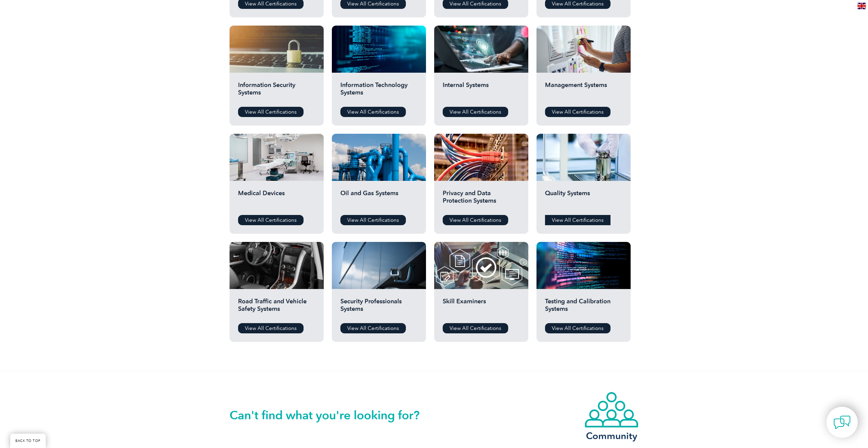 This screenshot has height=448, width=868. I want to click on h2: Management Systems, so click(583, 92).